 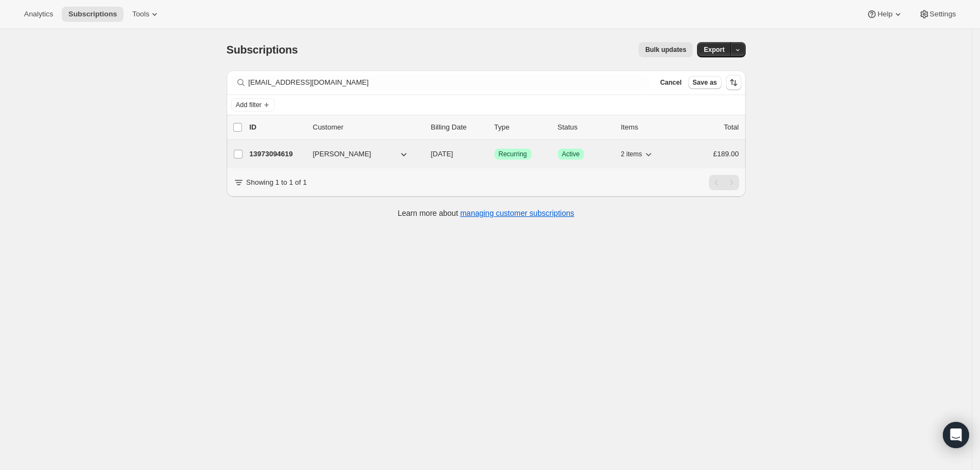 What do you see at coordinates (92, 15) in the screenshot?
I see `button: Subscriptions` at bounding box center [92, 15].